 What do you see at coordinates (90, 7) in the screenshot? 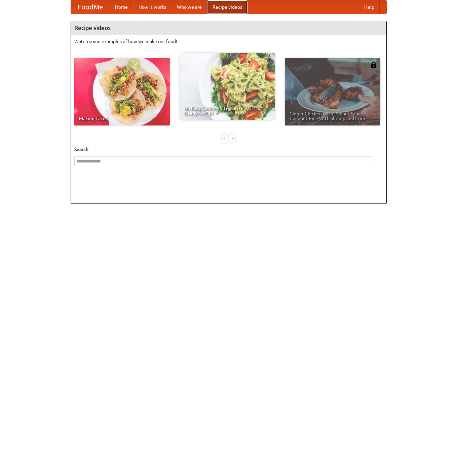
I see `a: FoodMe` at bounding box center [90, 7].